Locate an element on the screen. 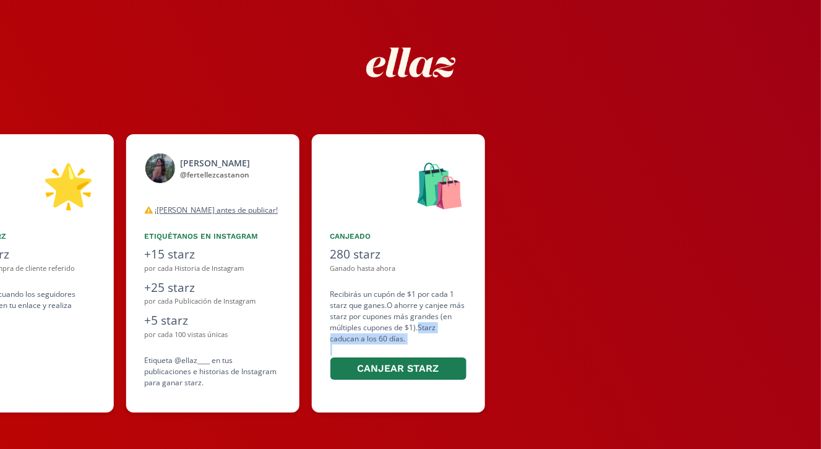 Image resolution: width=821 pixels, height=449 pixels. div: +15 starz is located at coordinates (213, 254).